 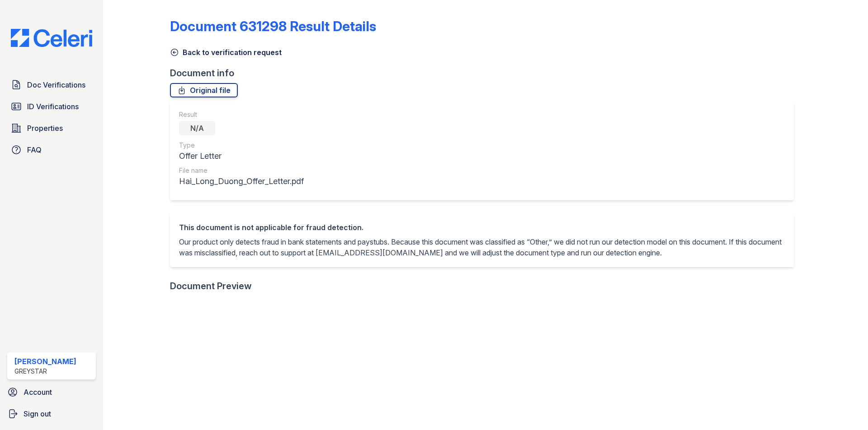 I want to click on a: Doc Verifications, so click(x=52, y=85).